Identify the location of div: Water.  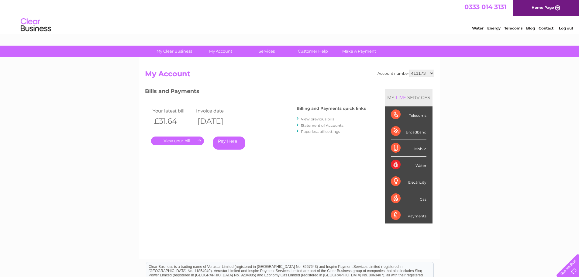
(408, 165).